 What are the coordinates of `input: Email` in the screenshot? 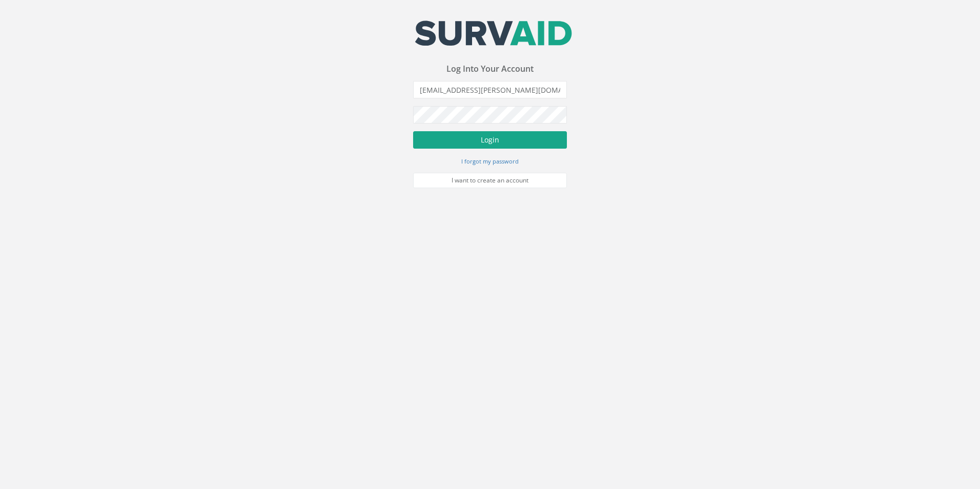 It's located at (490, 90).